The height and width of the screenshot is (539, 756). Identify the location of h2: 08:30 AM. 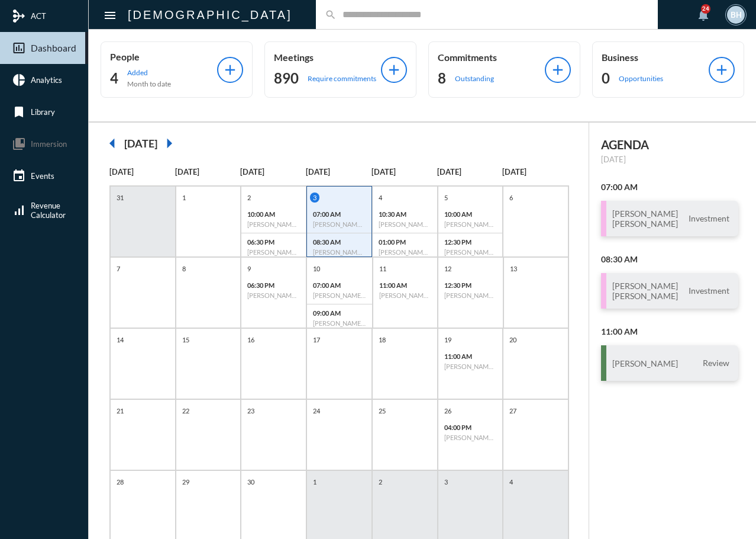
(670, 259).